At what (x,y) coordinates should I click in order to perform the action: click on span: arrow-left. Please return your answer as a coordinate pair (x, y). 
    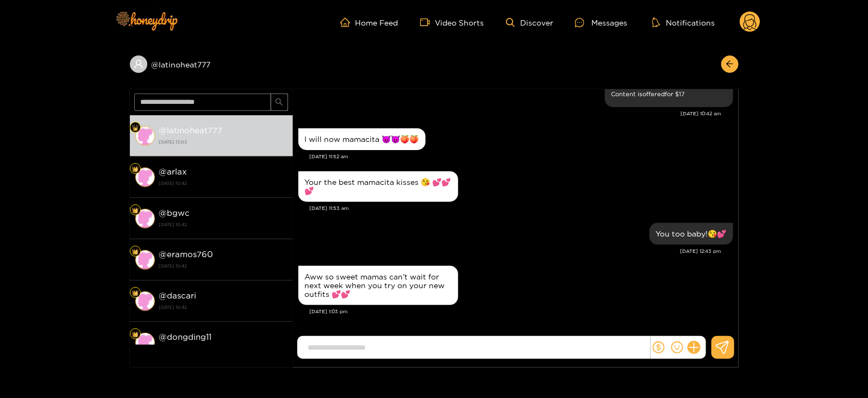
    Looking at the image, I should click on (730, 64).